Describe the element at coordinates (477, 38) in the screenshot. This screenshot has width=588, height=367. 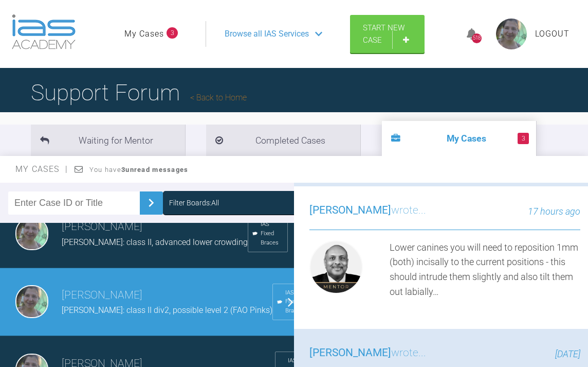
I see `div: 518` at that location.